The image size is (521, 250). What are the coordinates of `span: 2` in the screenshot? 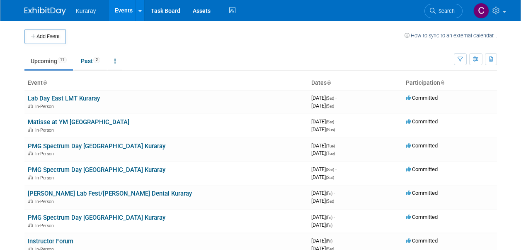 It's located at (97, 60).